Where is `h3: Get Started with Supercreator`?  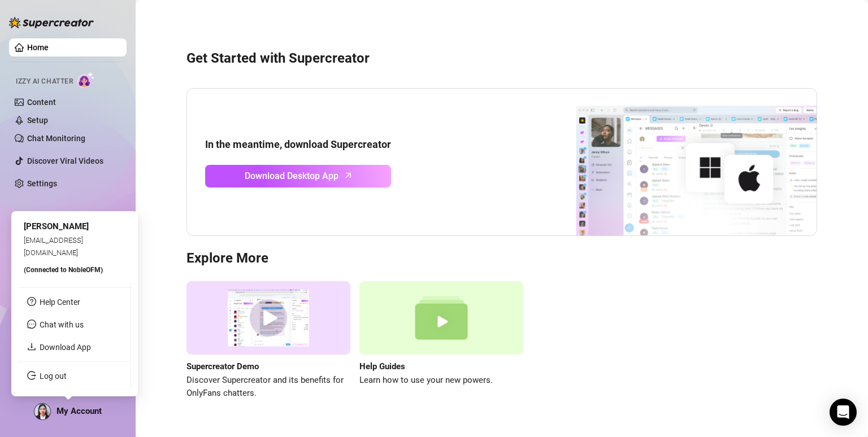 h3: Get Started with Supercreator is located at coordinates (502, 59).